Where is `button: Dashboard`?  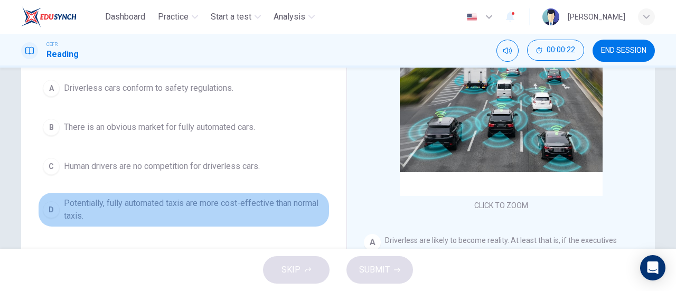 button: Dashboard is located at coordinates (125, 17).